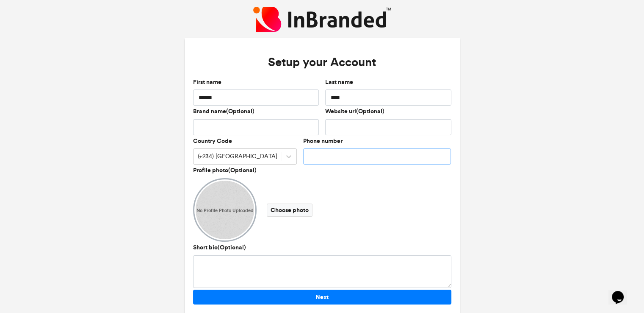 The width and height of the screenshot is (644, 313). I want to click on label: Last name, so click(339, 82).